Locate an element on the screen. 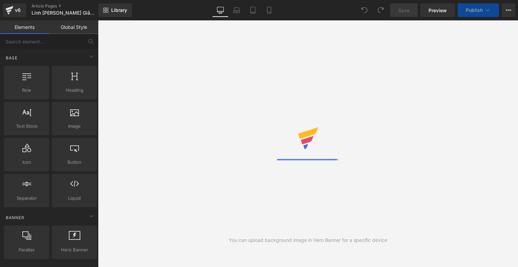 This screenshot has width=518, height=267. span: Library is located at coordinates (119, 10).